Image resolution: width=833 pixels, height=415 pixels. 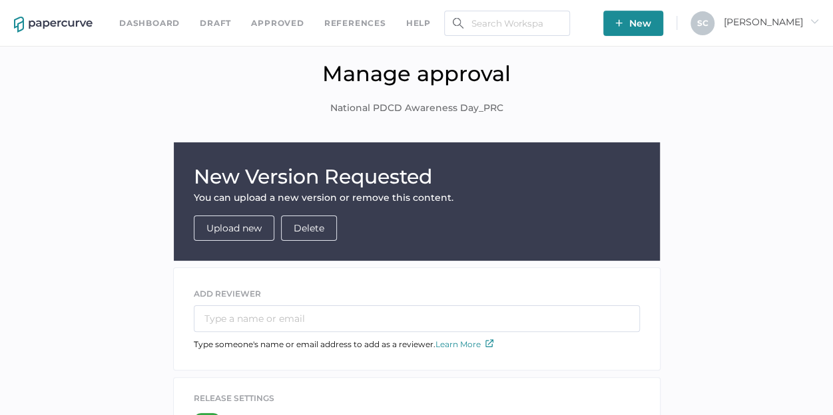 What do you see at coordinates (343, 344) in the screenshot?
I see `span: Type someone's name or email address to add as a reviewer.` at bounding box center [343, 344].